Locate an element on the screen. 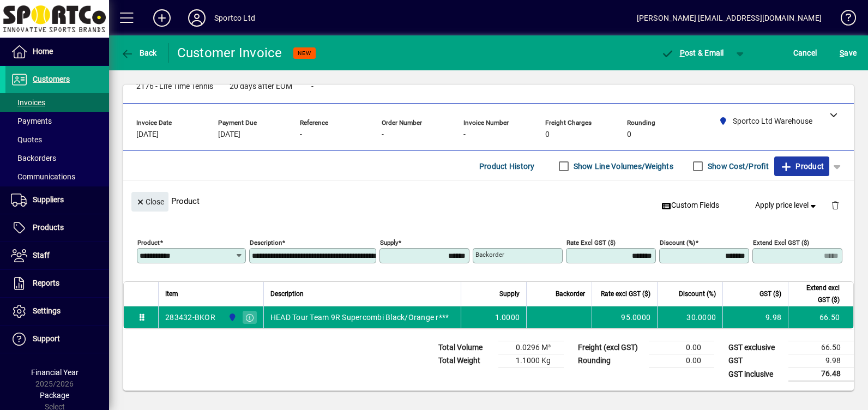  label: Show Line Volumes/Weights is located at coordinates (623, 166).